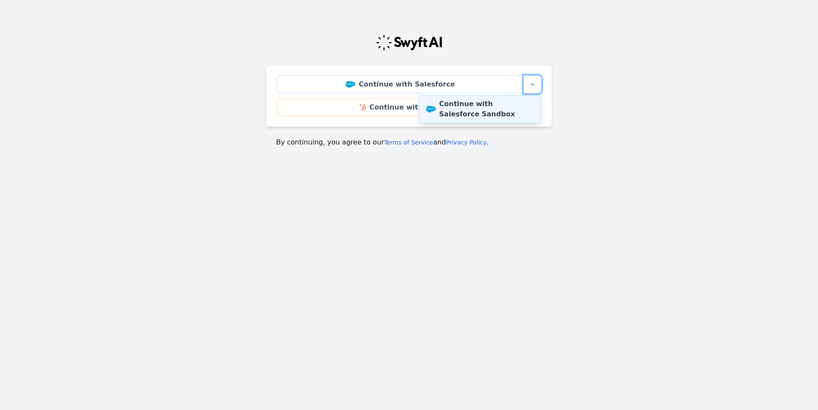 The image size is (818, 410). What do you see at coordinates (409, 107) in the screenshot?
I see `a: Continue with HubSpot` at bounding box center [409, 107].